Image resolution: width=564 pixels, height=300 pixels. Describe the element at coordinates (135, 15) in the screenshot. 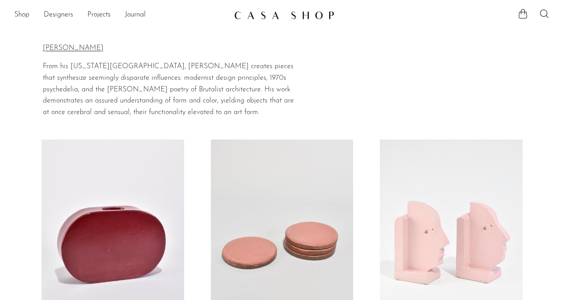

I see `a: Journal` at that location.